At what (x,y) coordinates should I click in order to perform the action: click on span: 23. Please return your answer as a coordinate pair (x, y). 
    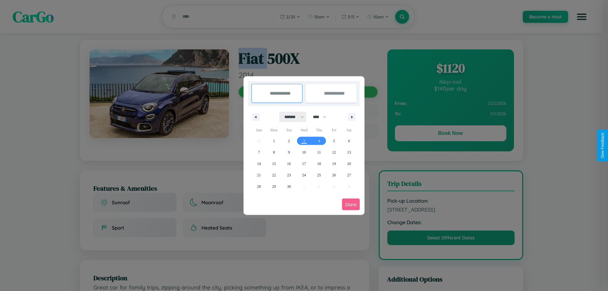
    Looking at the image, I should click on (289, 175).